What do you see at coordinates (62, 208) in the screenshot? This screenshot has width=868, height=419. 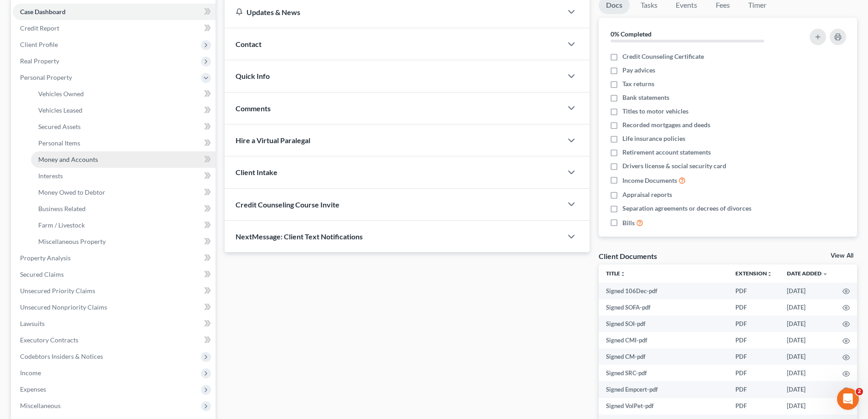 I see `span: Business Related` at bounding box center [62, 208].